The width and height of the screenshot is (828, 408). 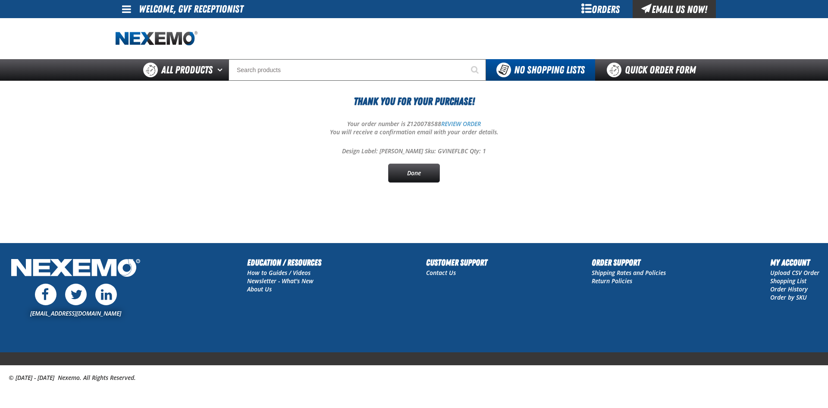 What do you see at coordinates (157, 38) in the screenshot?
I see `a: Home` at bounding box center [157, 38].